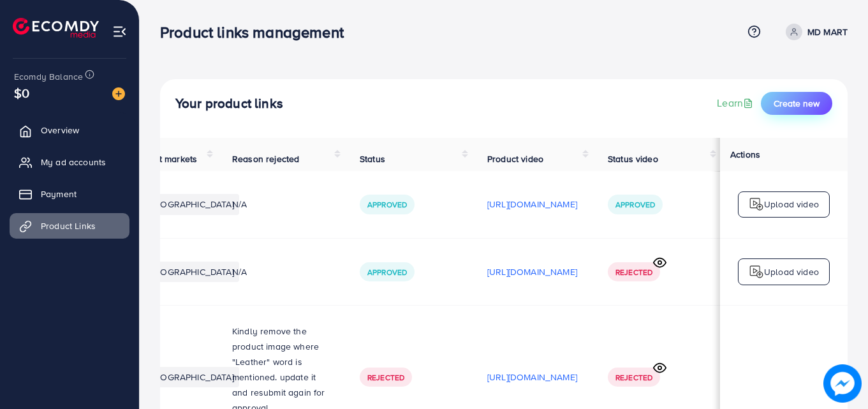 Image resolution: width=868 pixels, height=409 pixels. I want to click on span: Create new, so click(797, 104).